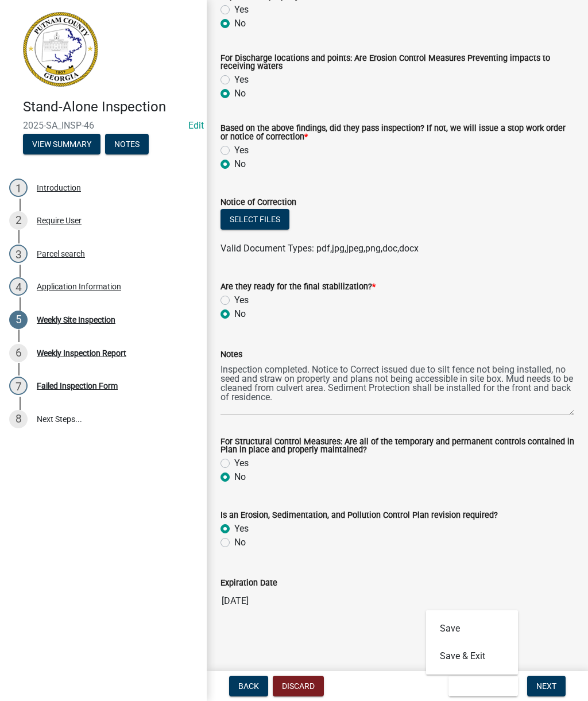 The height and width of the screenshot is (701, 588). What do you see at coordinates (196, 126) in the screenshot?
I see `wm-modal-confirm: Edit Application Number` at bounding box center [196, 126].